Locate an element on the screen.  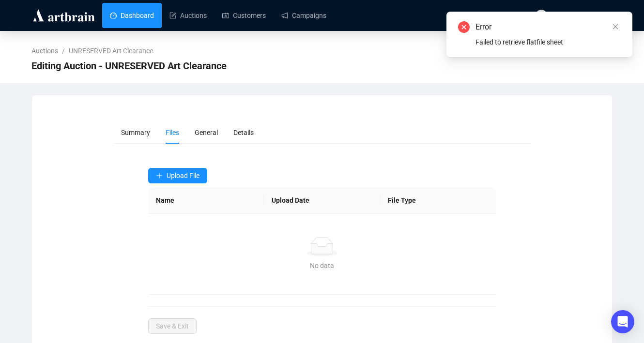
span: Editing Auction - UNRESERVED Art Clearance is located at coordinates (129, 66).